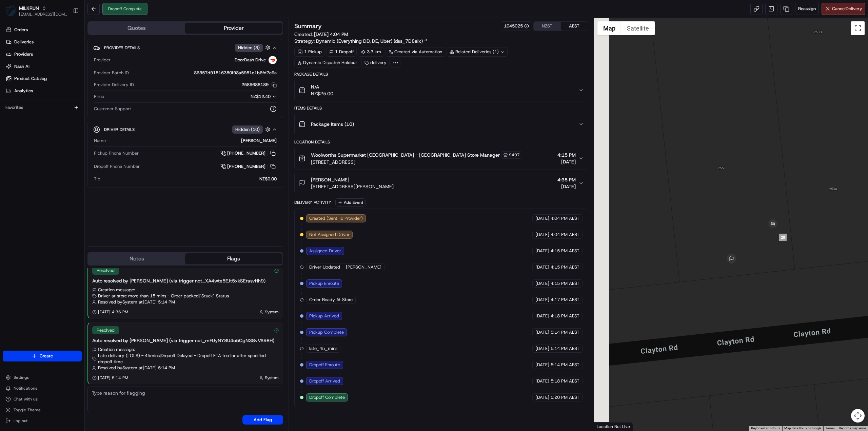 The height and width of the screenshot is (431, 868). I want to click on span: Dropoff Arrived, so click(325, 381).